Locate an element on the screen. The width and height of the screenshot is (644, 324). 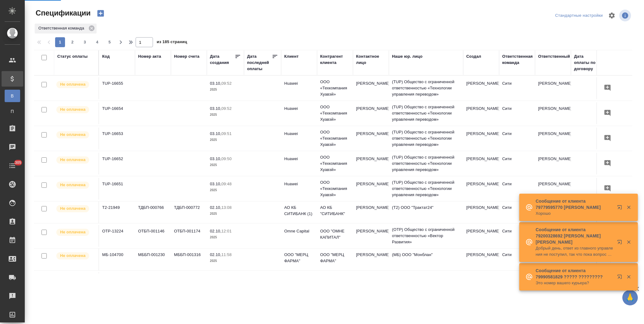
div: Создал is located at coordinates (474, 56).